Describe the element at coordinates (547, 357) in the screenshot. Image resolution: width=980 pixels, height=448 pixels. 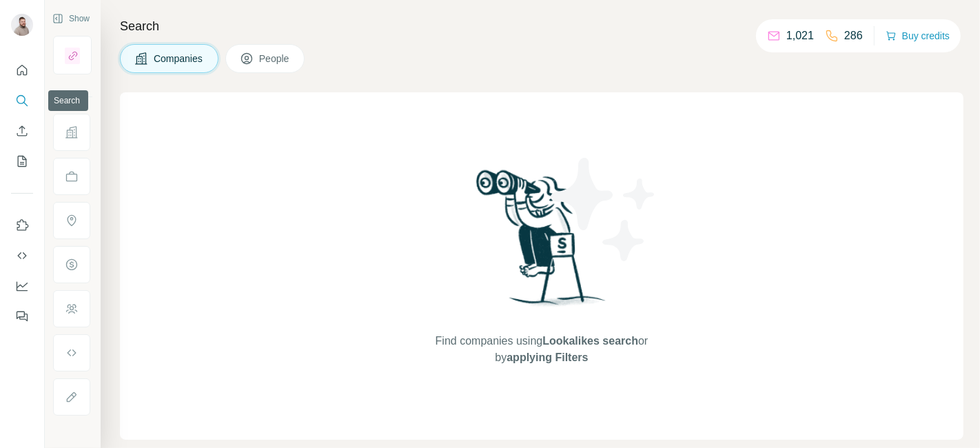
I see `span: applying Filters` at that location.